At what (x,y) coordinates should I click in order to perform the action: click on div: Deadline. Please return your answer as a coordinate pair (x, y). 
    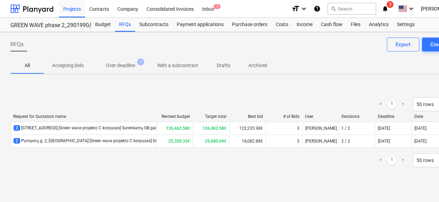
    Looking at the image, I should click on (393, 116).